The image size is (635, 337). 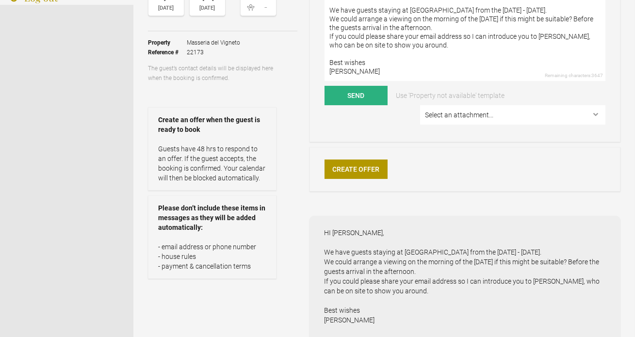 I want to click on strong: Create an offer when the guest is ready to book, so click(x=212, y=125).